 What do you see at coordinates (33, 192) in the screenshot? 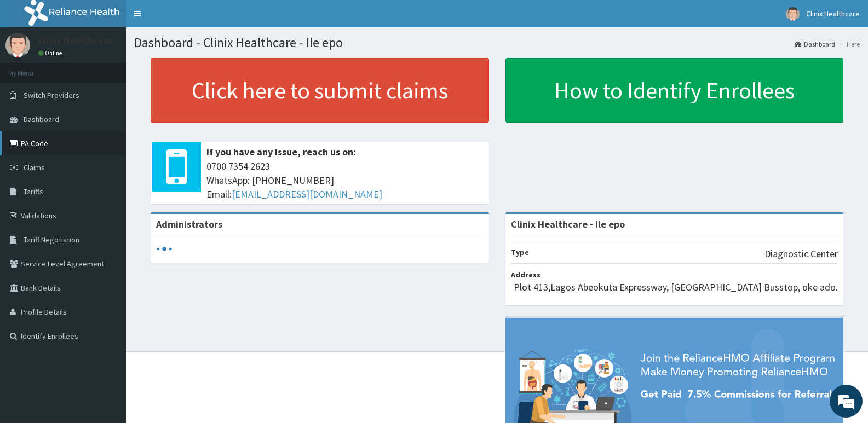
I see `span: Tariffs` at bounding box center [33, 192].